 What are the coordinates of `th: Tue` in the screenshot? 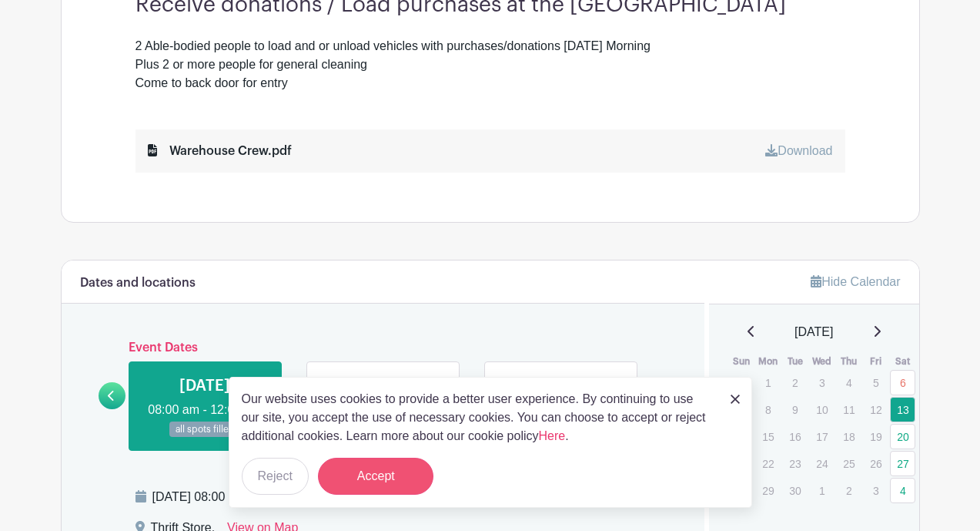 It's located at (795, 361).